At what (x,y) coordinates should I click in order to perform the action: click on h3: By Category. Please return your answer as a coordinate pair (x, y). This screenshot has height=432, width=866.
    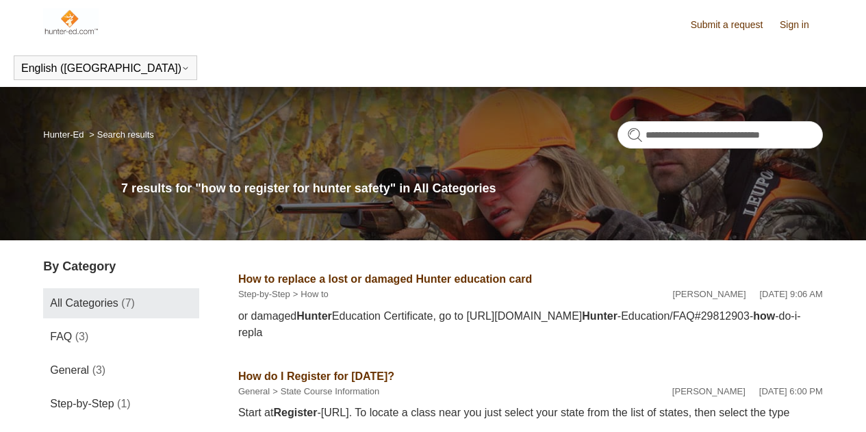
    Looking at the image, I should click on (121, 266).